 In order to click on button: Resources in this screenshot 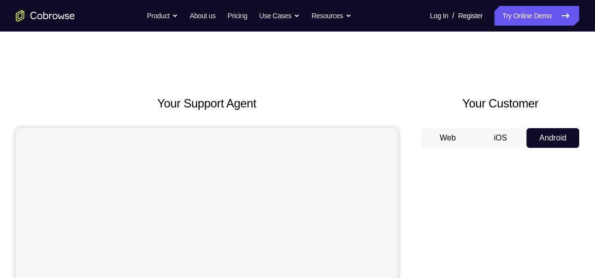, I will do `click(331, 16)`.